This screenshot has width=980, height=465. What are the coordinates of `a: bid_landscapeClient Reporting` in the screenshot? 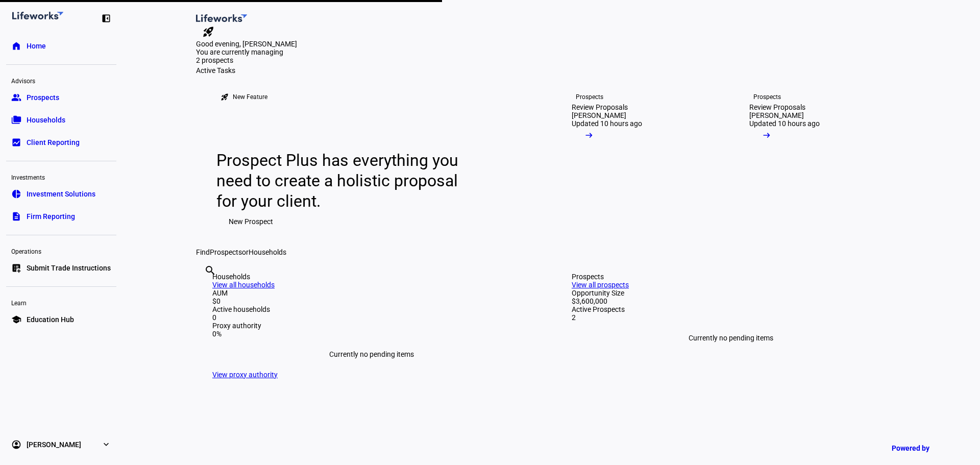 It's located at (61, 143).